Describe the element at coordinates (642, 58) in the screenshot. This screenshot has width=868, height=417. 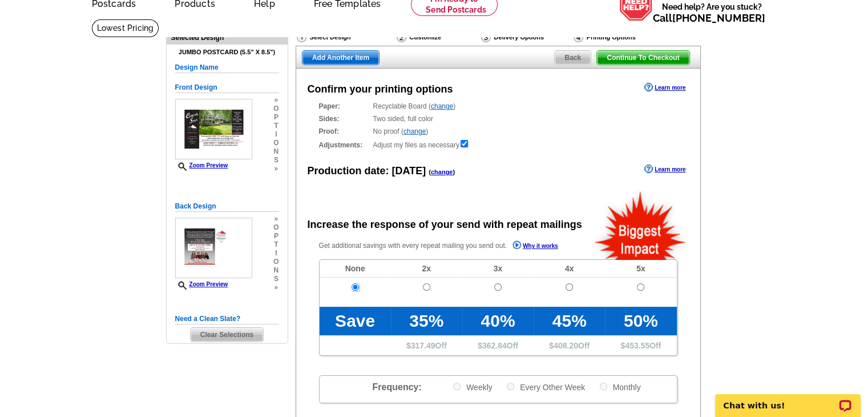
I see `span: Continue To Checkout` at that location.